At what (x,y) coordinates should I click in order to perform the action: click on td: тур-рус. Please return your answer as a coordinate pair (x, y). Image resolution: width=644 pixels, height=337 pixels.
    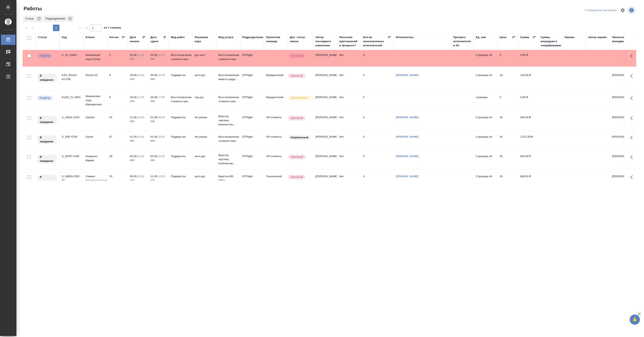
    Looking at the image, I should click on (204, 100).